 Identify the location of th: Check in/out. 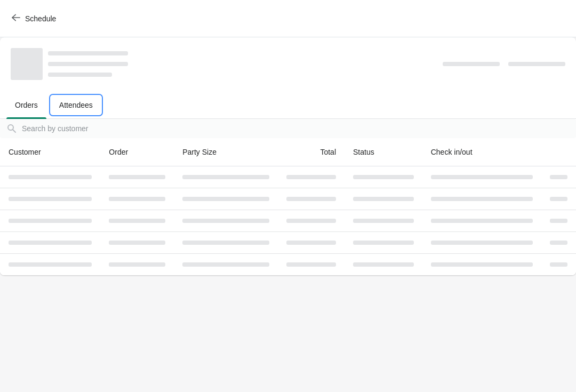
(482, 152).